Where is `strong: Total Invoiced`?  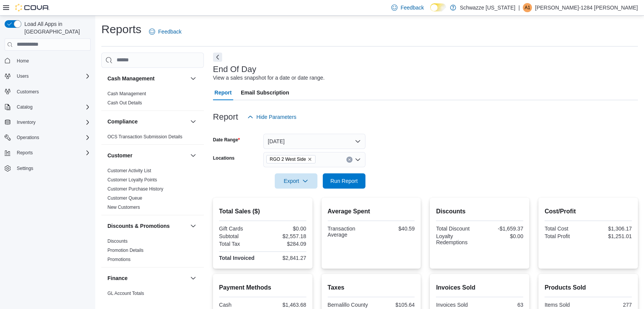
strong: Total Invoiced is located at coordinates (237, 258).